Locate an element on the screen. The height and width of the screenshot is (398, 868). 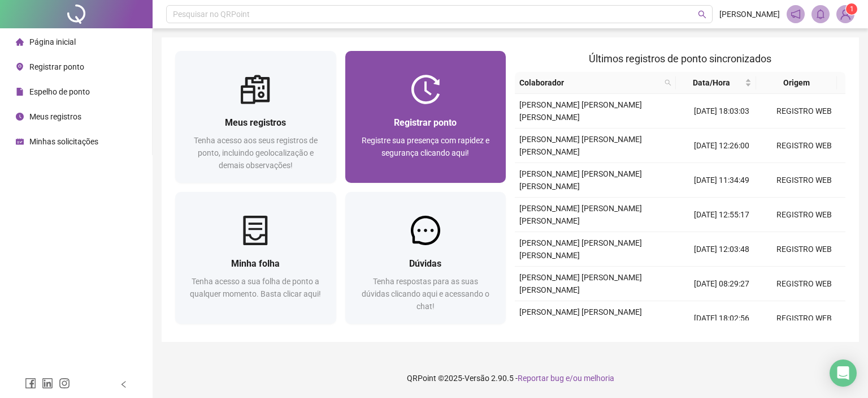
a: Meus registrosTenha acesso aos seus registros de ponto, incluindo geolocalização e demais observa... is located at coordinates (256, 117).